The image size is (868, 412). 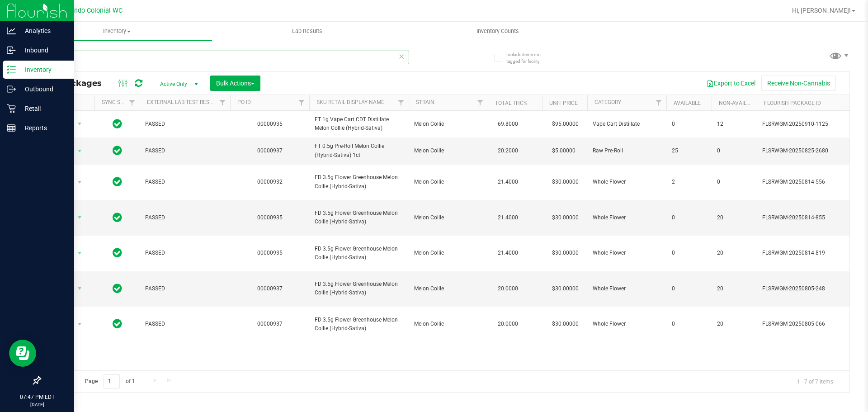 What do you see at coordinates (529, 58) in the screenshot?
I see `span: Include items not tagged for facility` at bounding box center [529, 58].